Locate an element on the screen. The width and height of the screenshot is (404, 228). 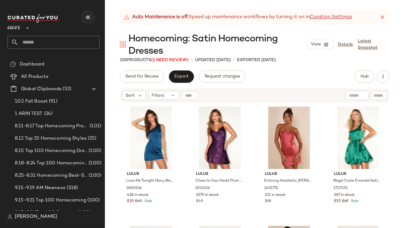
button: Hub is located at coordinates (364, 77).